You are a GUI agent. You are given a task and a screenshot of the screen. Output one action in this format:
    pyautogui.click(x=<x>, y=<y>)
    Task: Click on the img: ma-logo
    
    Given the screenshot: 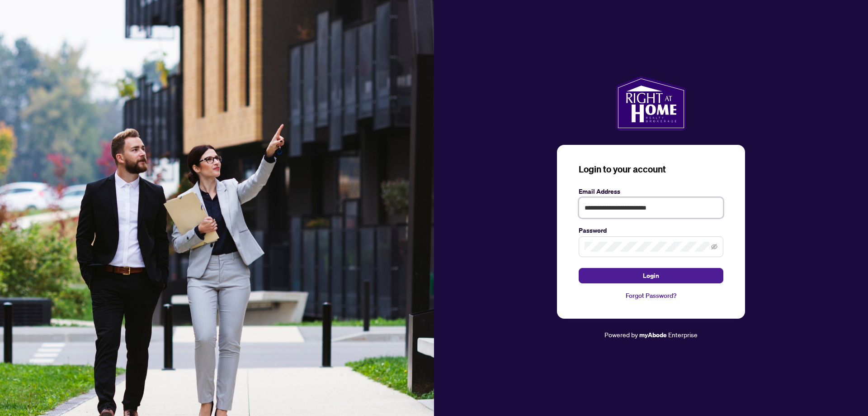 What is the action you would take?
    pyautogui.click(x=650, y=103)
    